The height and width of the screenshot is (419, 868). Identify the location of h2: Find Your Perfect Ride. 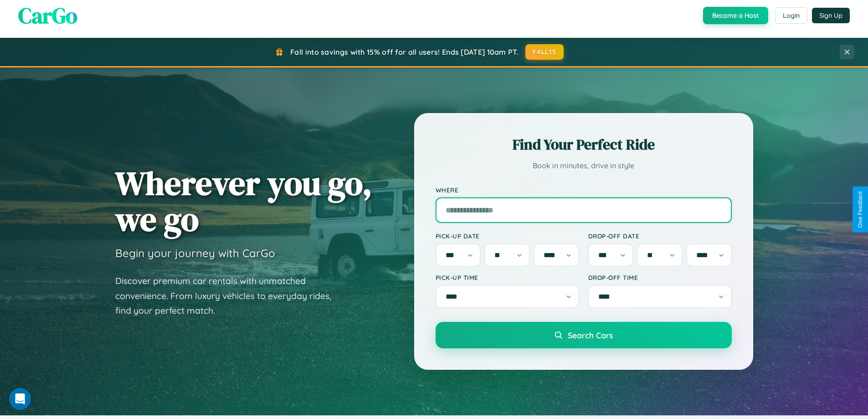
(583, 144).